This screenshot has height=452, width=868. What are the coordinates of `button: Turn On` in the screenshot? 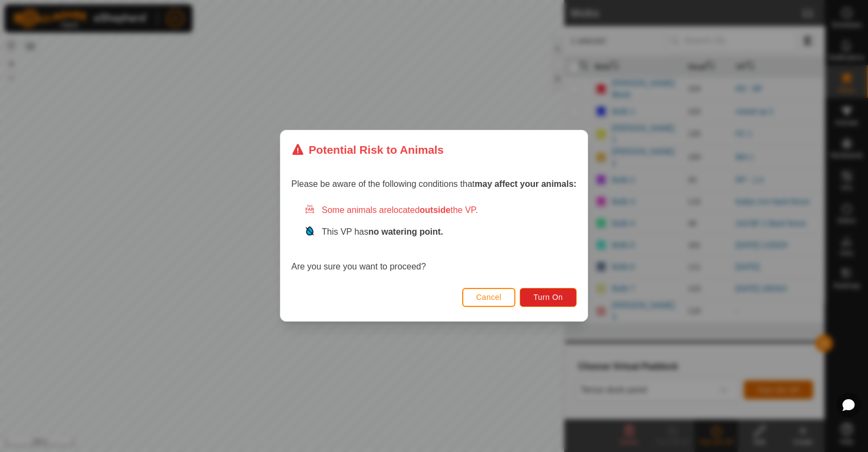 It's located at (548, 297).